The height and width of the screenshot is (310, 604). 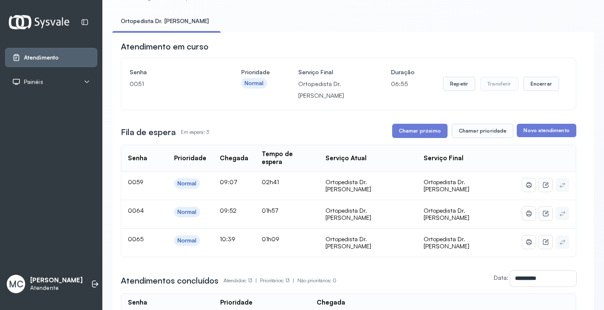 I want to click on span: 01h57, so click(x=270, y=210).